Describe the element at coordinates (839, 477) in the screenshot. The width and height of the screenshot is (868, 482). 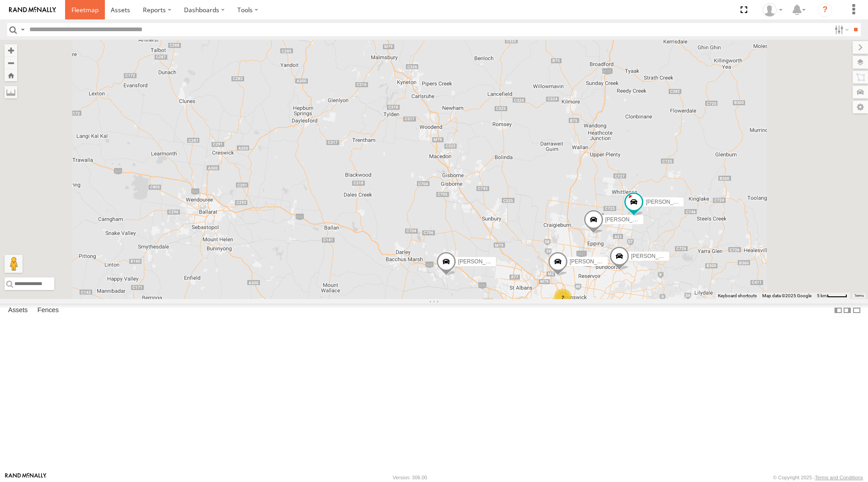
I see `a: Terms and Conditions` at that location.